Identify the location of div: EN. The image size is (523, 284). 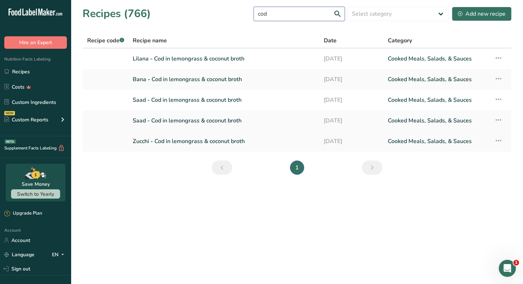
(59, 254).